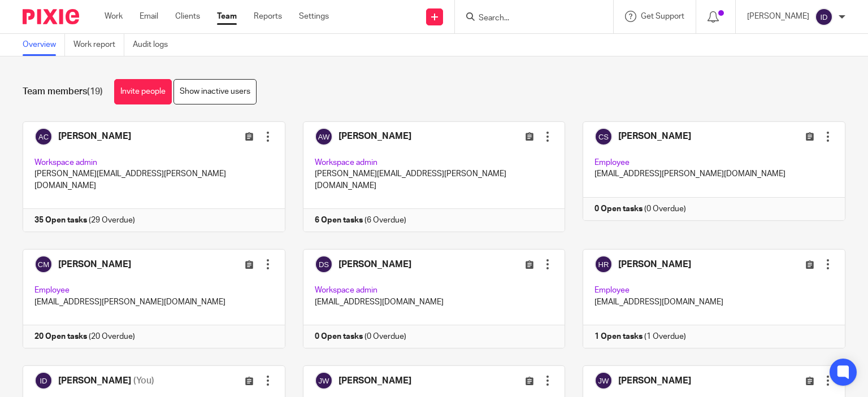  I want to click on input: Search, so click(528, 18).